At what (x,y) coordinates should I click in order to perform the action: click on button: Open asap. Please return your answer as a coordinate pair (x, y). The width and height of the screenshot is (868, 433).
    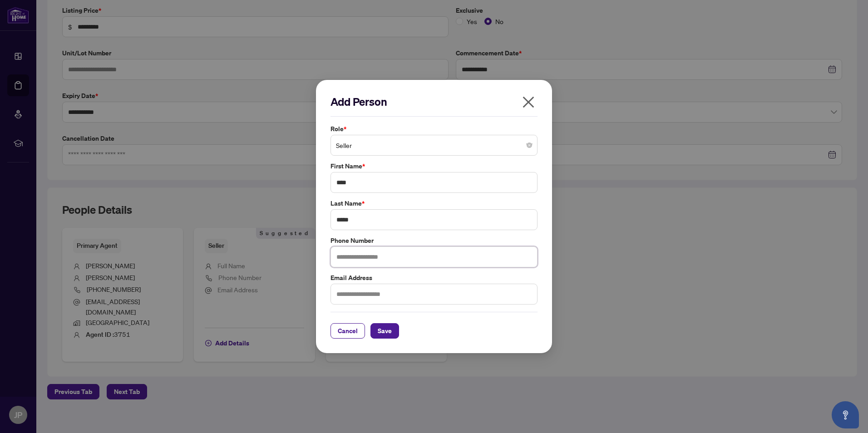
    Looking at the image, I should click on (845, 415).